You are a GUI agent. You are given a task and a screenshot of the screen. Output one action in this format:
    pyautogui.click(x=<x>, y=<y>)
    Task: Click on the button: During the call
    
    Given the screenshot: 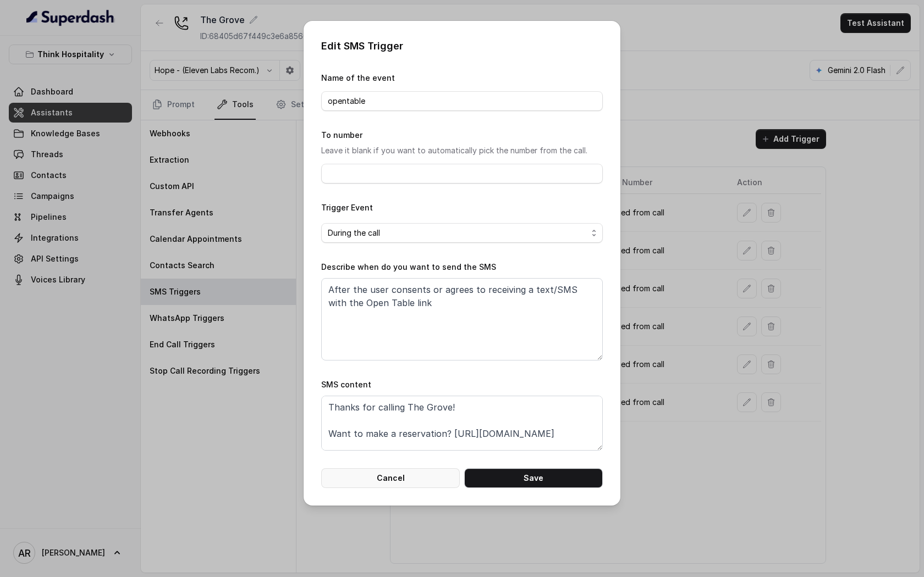 What is the action you would take?
    pyautogui.click(x=462, y=233)
    